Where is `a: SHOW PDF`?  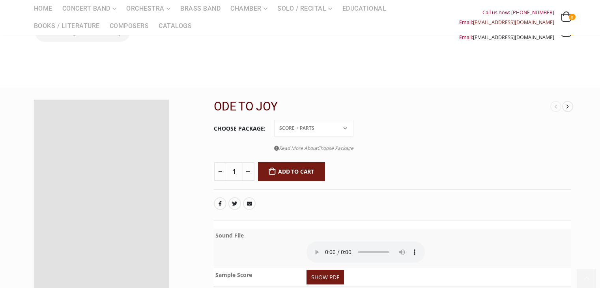 a: SHOW PDF is located at coordinates (325, 277).